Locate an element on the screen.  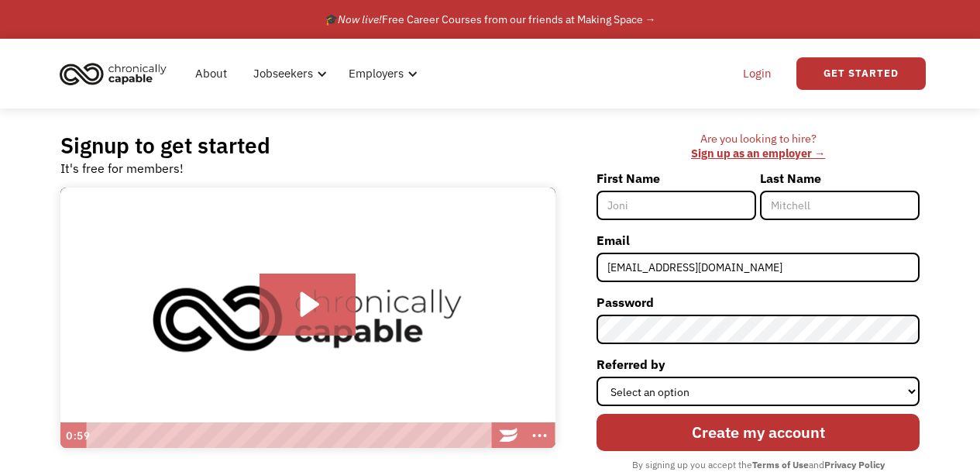
strong: Terms of Use is located at coordinates (781, 464).